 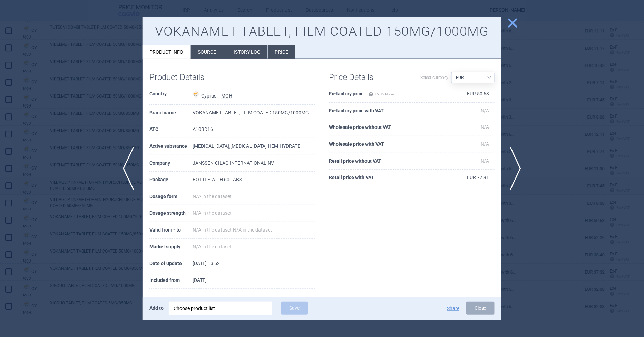 I want to click on abbr: MOH — Pharmaceutical Price List published by the Ministry of Health, Cyprus., so click(x=226, y=96).